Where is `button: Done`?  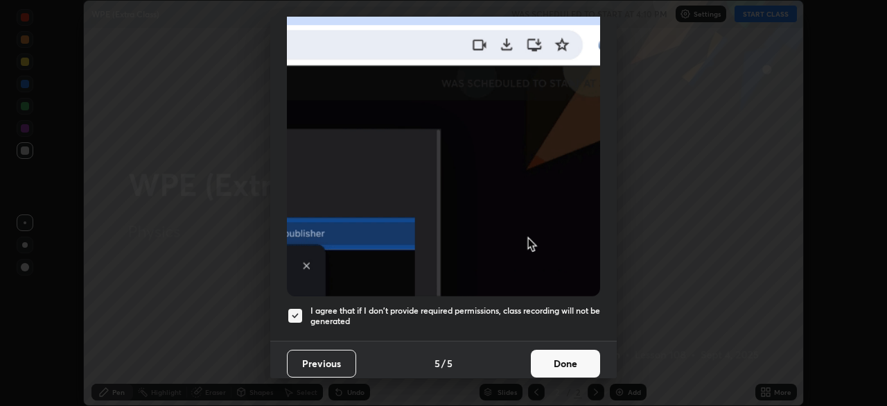 button: Done is located at coordinates (566, 363).